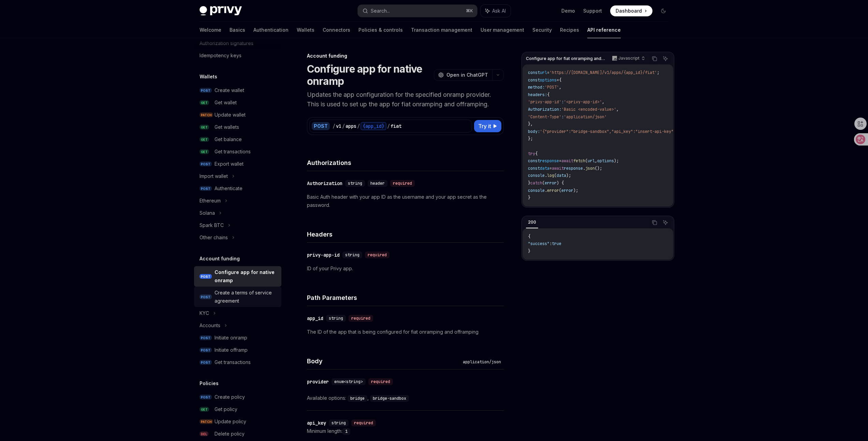  What do you see at coordinates (389, 399) in the screenshot?
I see `code: bridge-sandbox` at bounding box center [389, 399].